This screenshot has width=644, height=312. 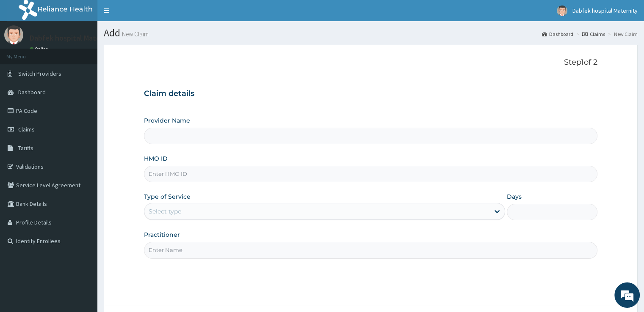 I want to click on h1: Add, so click(x=371, y=33).